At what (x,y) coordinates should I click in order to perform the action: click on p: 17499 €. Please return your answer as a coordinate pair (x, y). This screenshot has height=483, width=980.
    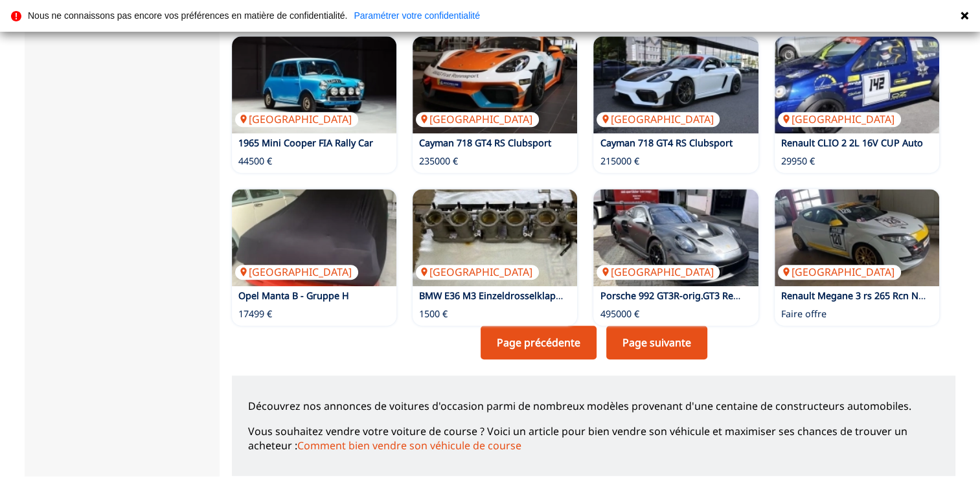
    Looking at the image, I should click on (256, 314).